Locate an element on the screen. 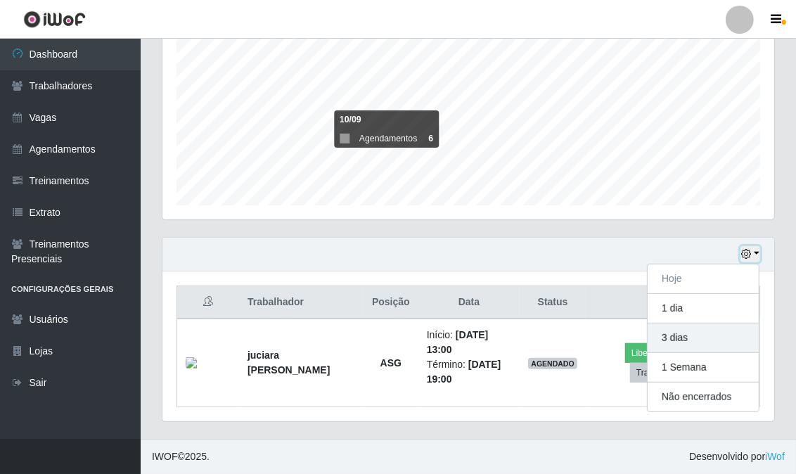 Image resolution: width=796 pixels, height=474 pixels. span: AGENDADO is located at coordinates (552, 363).